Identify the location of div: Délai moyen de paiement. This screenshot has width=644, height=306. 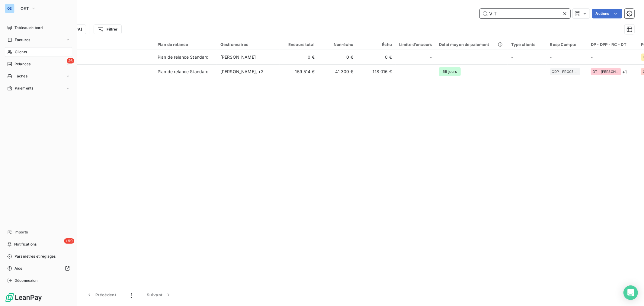
(472, 44).